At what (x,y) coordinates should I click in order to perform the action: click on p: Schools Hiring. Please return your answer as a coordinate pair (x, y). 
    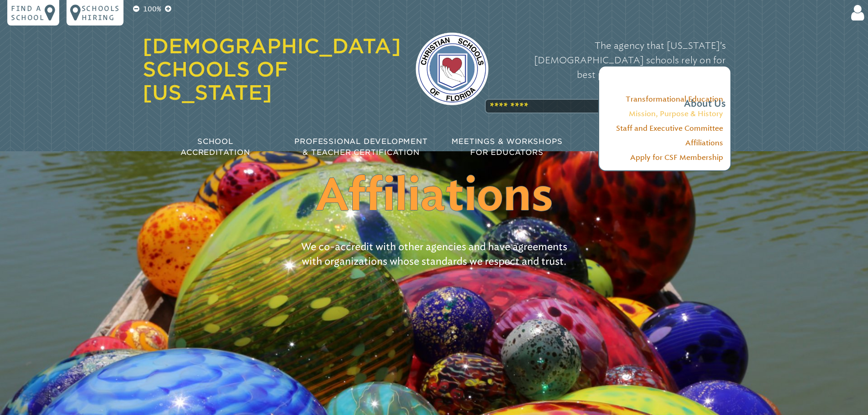
    Looking at the image, I should click on (100, 13).